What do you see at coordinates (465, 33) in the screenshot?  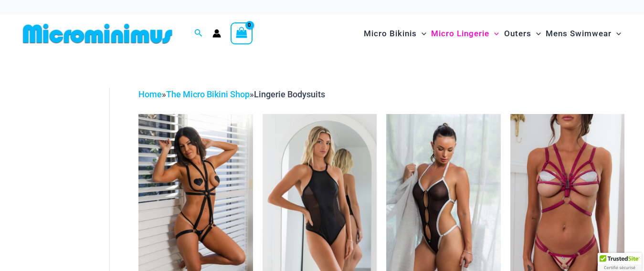 I see `a: Micro LingerieMenu ToggleMenu Toggle` at bounding box center [465, 33].